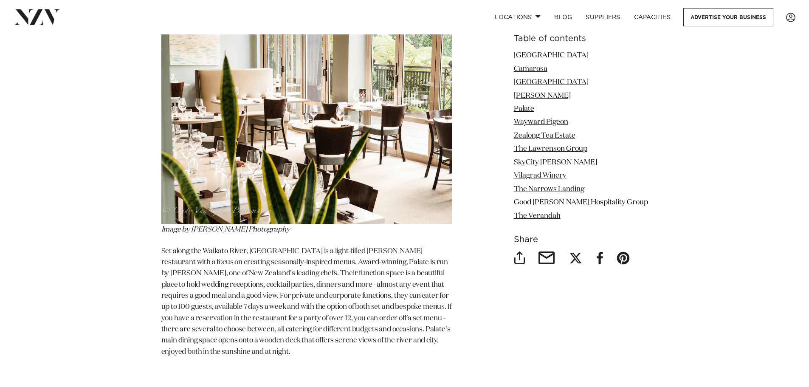 This screenshot has height=387, width=809. I want to click on a: Locations, so click(518, 17).